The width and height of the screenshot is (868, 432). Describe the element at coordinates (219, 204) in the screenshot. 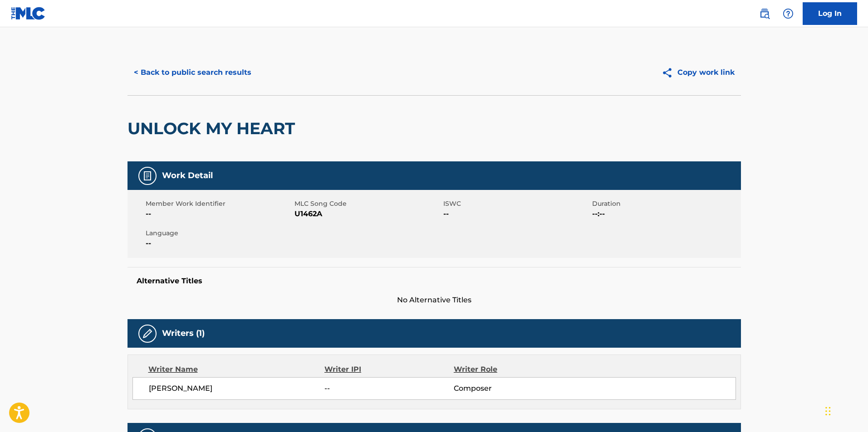

I see `span: Member Work Identifier` at that location.